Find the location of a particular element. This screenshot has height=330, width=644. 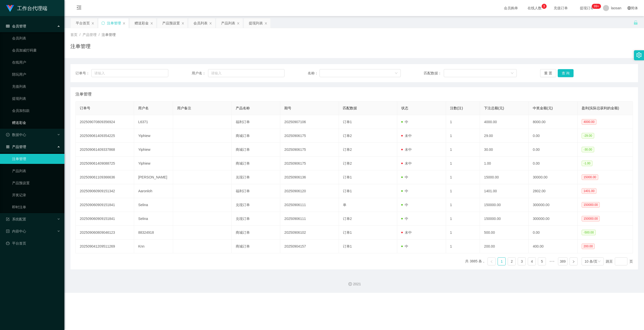

td: 1.00 is located at coordinates (505, 164).